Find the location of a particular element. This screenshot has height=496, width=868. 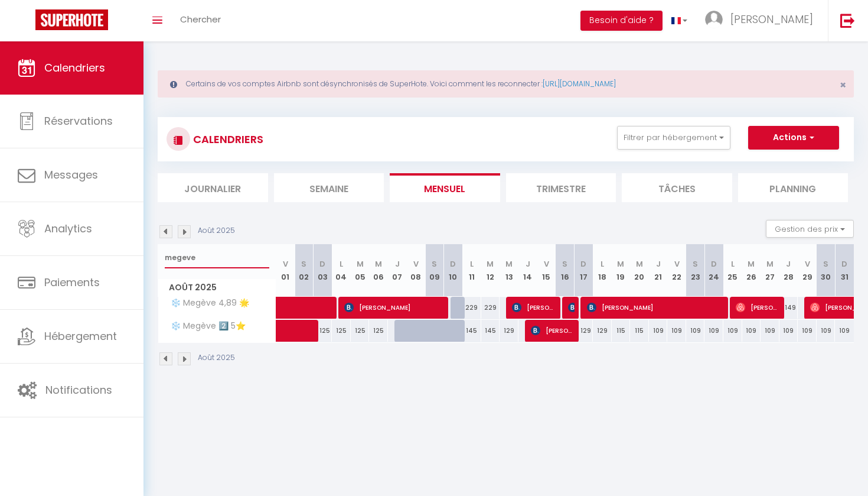

span: Hébergement is located at coordinates (80, 336).